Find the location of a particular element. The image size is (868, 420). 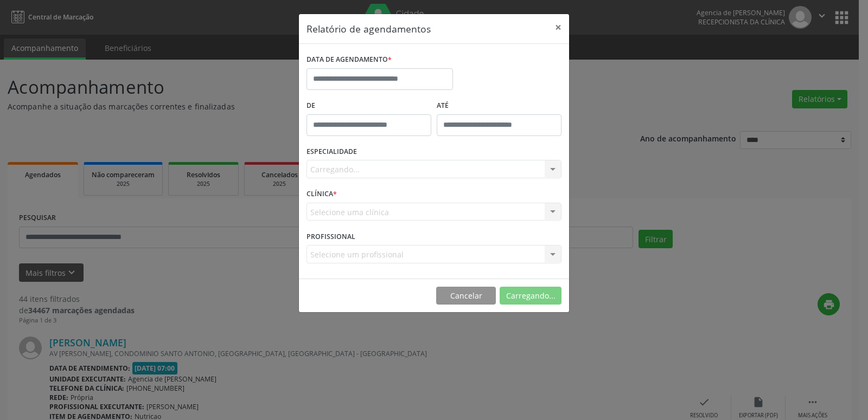

button: Carregando... is located at coordinates (530, 296).